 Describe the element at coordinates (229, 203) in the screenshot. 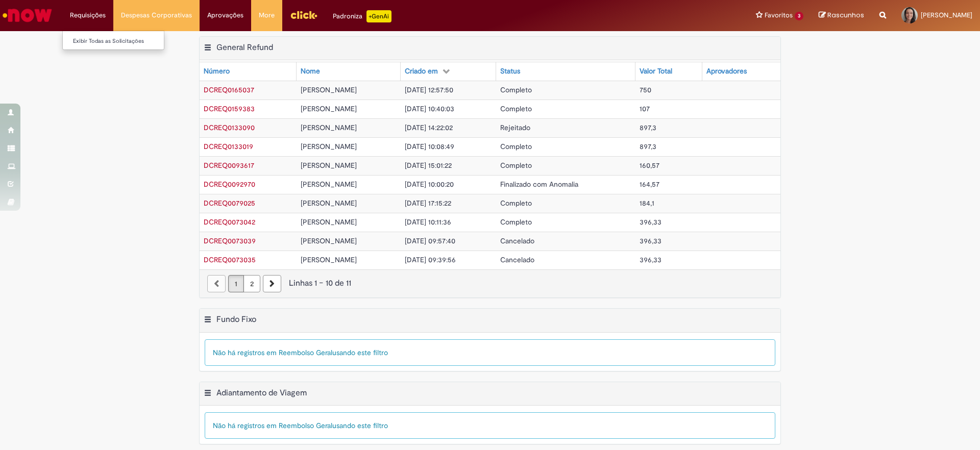

I see `a: Abrir Registro: DCREQ0079025` at that location.